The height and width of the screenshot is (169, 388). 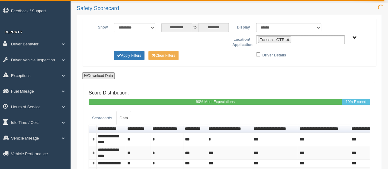 What do you see at coordinates (195, 28) in the screenshot?
I see `span: to` at bounding box center [195, 28].